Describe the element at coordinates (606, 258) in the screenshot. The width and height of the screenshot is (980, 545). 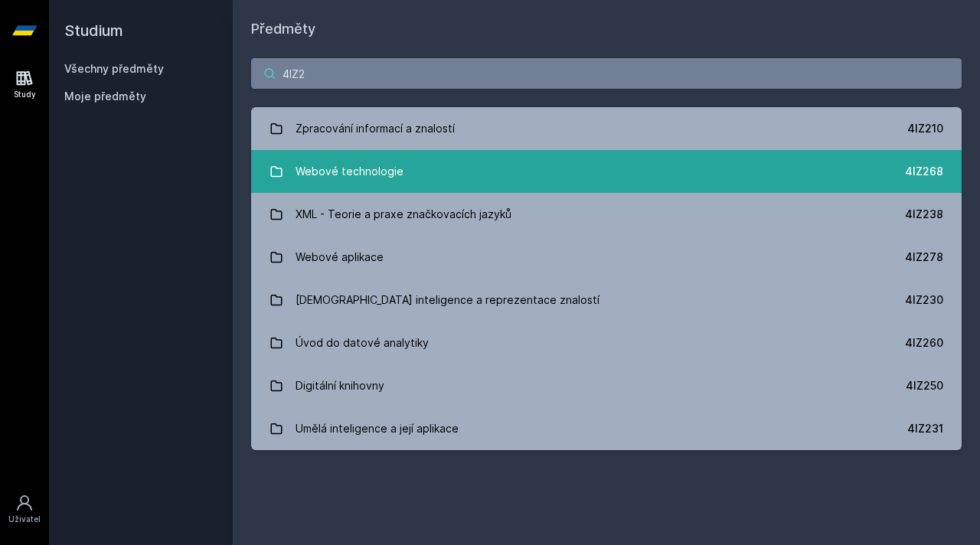
I see `a: Webové aplikace 4IZ278` at that location.